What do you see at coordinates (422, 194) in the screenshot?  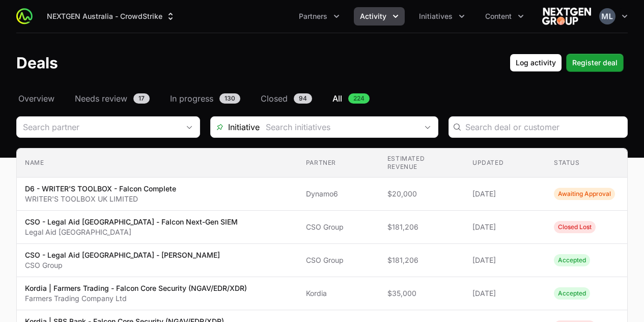 I see `span: $20,000` at bounding box center [422, 194].